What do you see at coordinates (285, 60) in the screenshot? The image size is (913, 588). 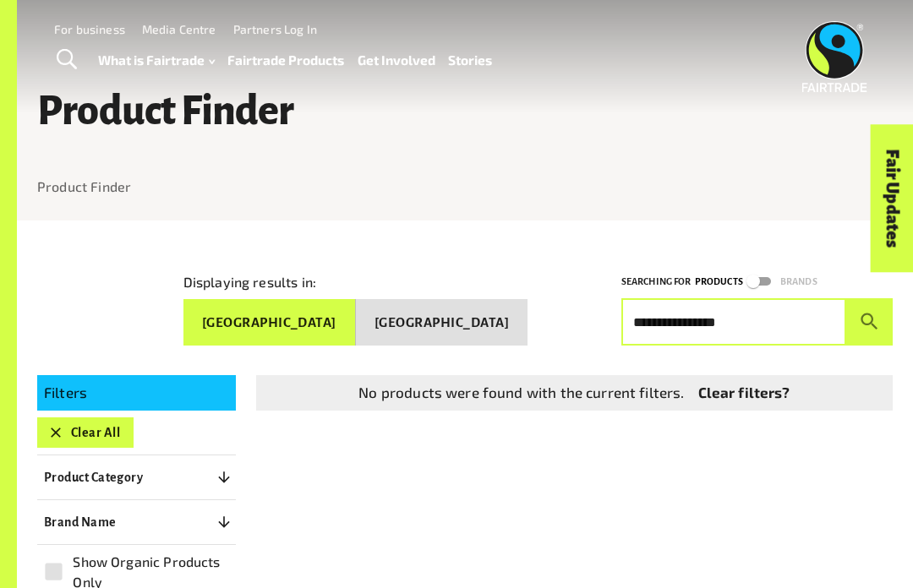 I see `a: Fairtrade Products` at bounding box center [285, 60].